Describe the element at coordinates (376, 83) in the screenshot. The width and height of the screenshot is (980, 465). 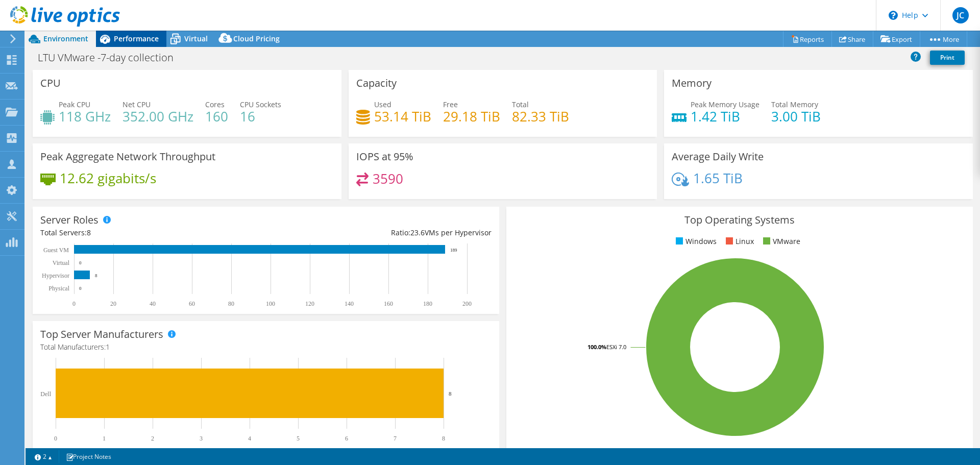
I see `h3: Capacity` at that location.